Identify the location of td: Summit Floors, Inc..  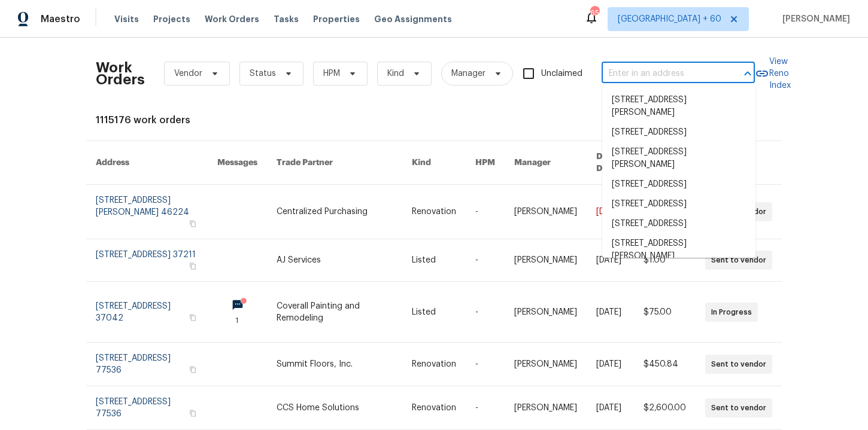
(334, 364).